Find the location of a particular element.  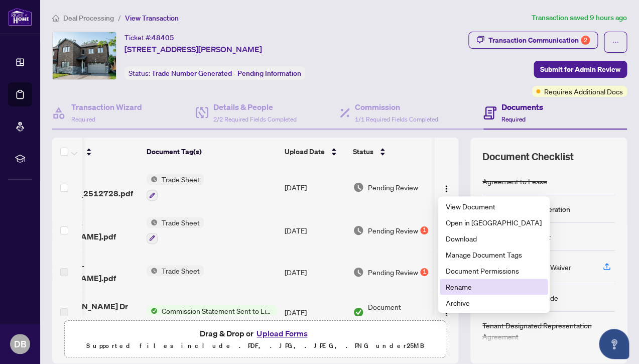

p: Supported files include .PDF, .JPG, .JPEG, .PNG under 25 MB is located at coordinates (255, 346).